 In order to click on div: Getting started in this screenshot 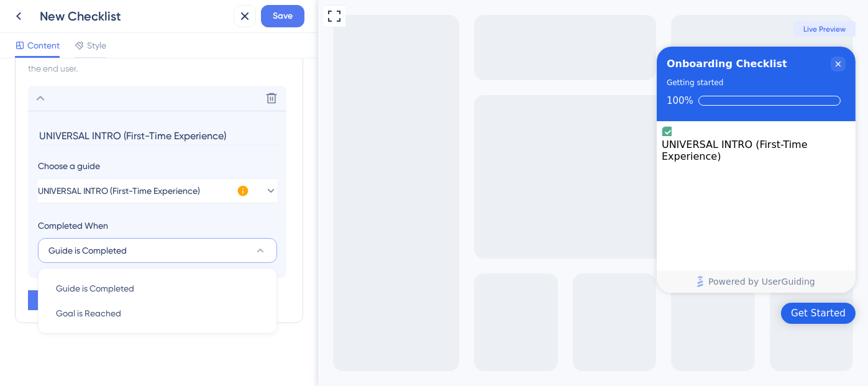, I will do `click(376, 83)`.